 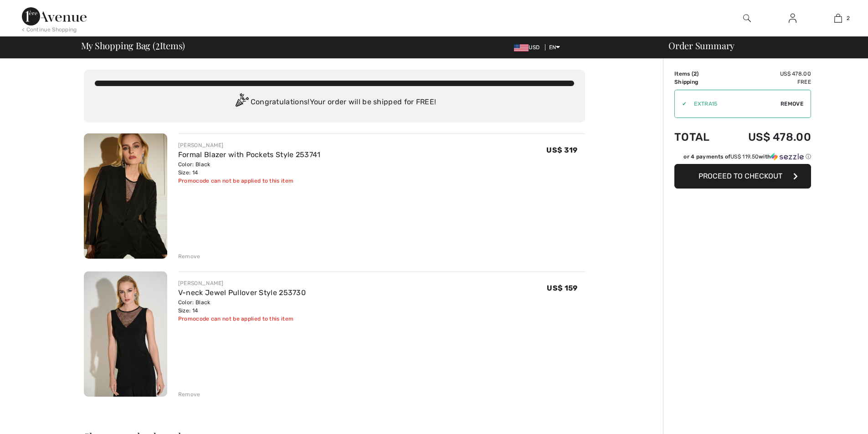 I want to click on img: My Bag, so click(x=837, y=18).